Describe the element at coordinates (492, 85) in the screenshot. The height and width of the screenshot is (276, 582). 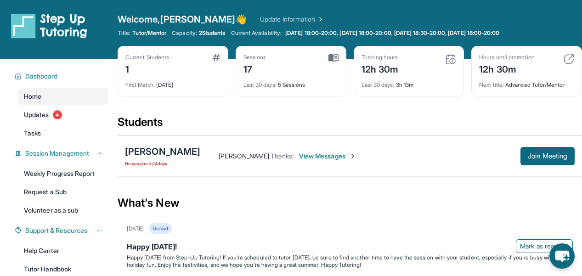
I see `span: Next title :` at that location.